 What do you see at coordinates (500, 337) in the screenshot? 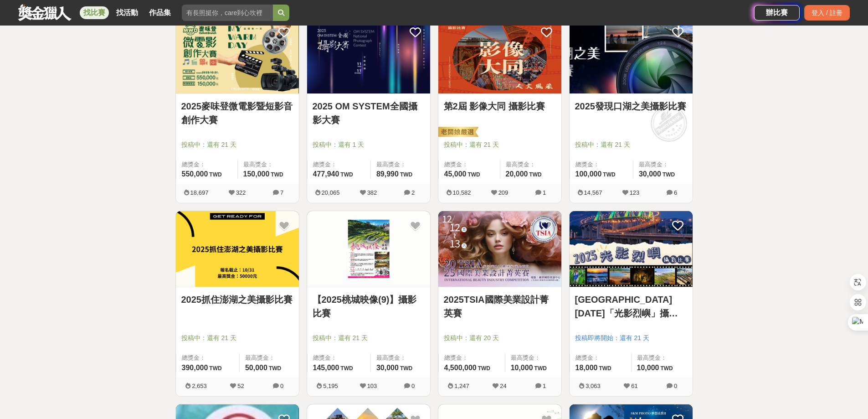
I see `span: 投稿中：還有 20 天` at bounding box center [500, 337].